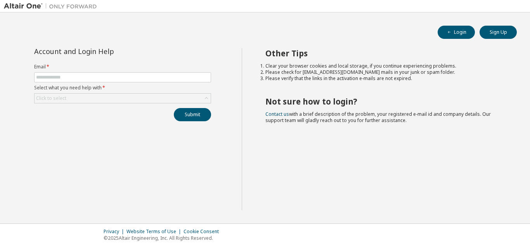  Describe the element at coordinates (384, 53) in the screenshot. I see `h2: Other Tips` at that location.